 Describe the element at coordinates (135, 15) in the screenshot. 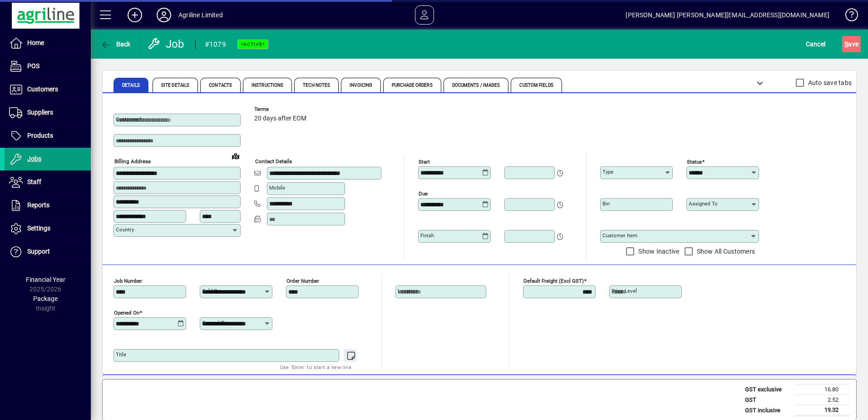

I see `button: Add` at that location.